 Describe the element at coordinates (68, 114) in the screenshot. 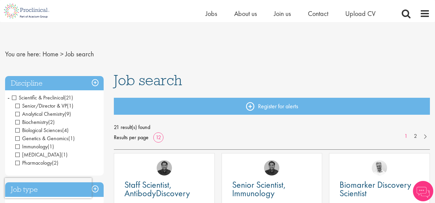

I see `span: (9)` at that location.